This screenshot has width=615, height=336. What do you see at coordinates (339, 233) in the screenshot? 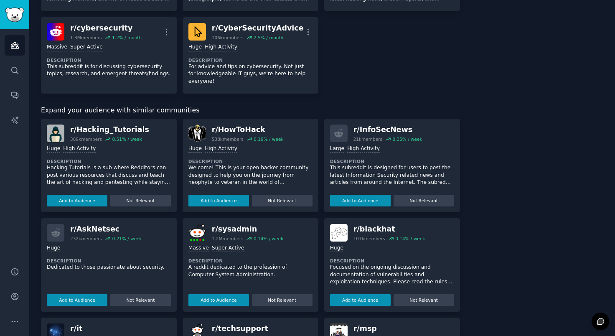
I see `img: blackhat` at bounding box center [339, 233].